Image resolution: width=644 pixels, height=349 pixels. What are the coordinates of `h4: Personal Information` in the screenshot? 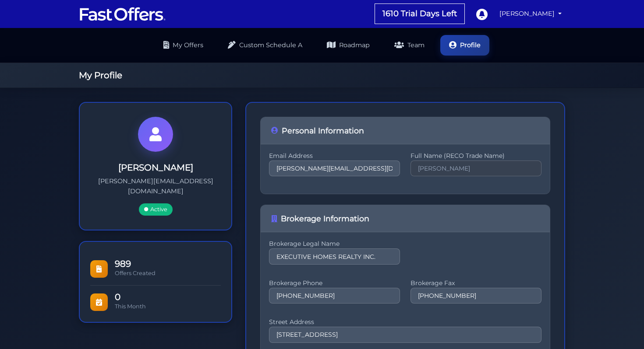 It's located at (405, 130).